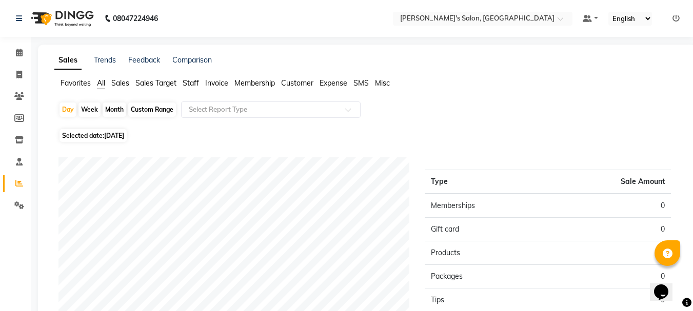 Image resolution: width=693 pixels, height=311 pixels. What do you see at coordinates (152, 110) in the screenshot?
I see `div: Custom Range` at bounding box center [152, 110].